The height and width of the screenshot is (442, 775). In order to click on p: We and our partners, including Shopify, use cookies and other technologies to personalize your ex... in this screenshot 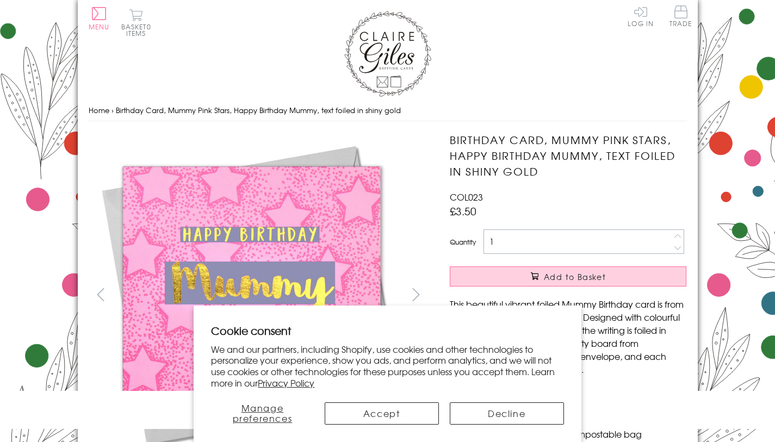, I will do `click(387, 366)`.